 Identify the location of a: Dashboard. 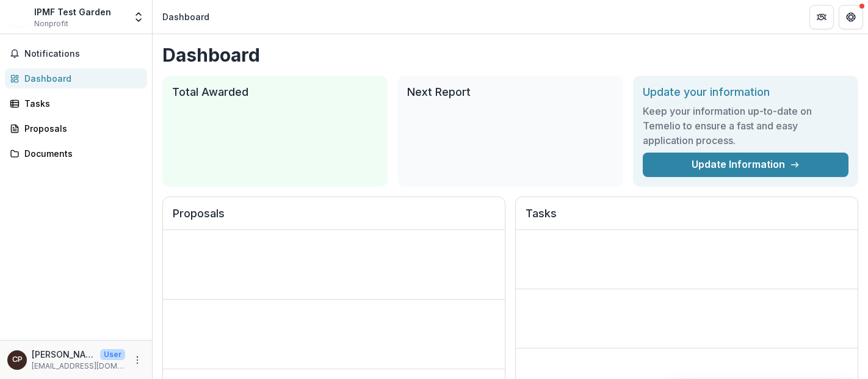
(76, 78).